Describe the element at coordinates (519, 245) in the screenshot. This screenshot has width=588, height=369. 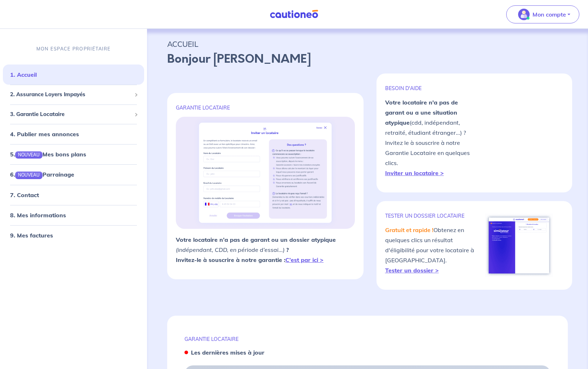
I see `img: simulateur.png` at that location.